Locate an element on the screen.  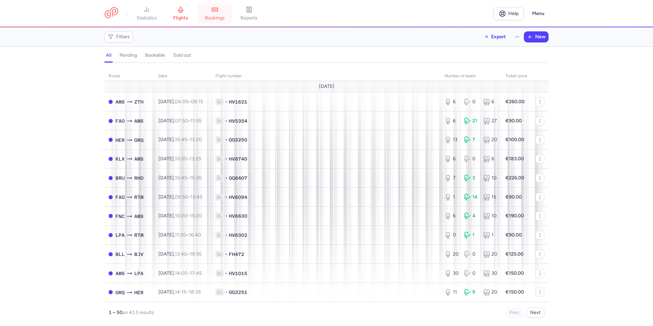
span: HV6302 is located at coordinates (238, 235).